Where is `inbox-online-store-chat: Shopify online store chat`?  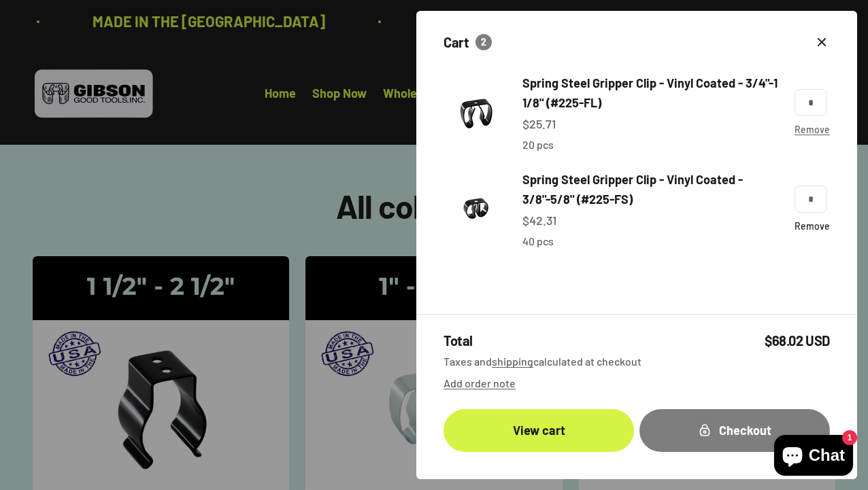
inbox-online-store-chat: Shopify online store chat is located at coordinates (814, 457).